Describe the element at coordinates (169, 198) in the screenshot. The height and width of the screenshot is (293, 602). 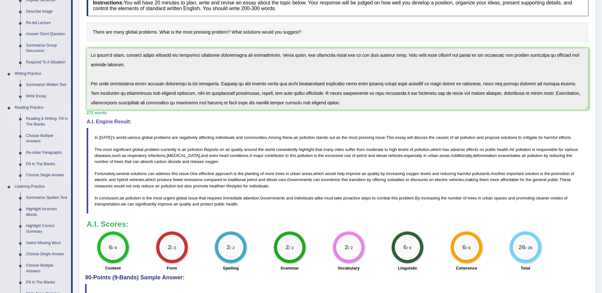
I see `span: urgent` at that location.